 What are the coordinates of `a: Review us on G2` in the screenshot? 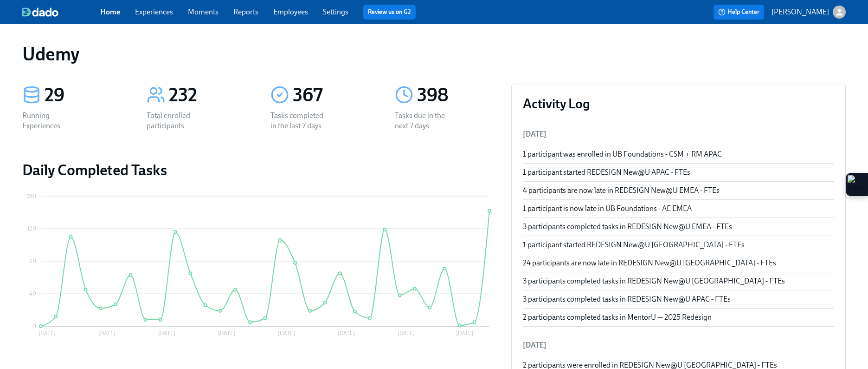 It's located at (389, 12).